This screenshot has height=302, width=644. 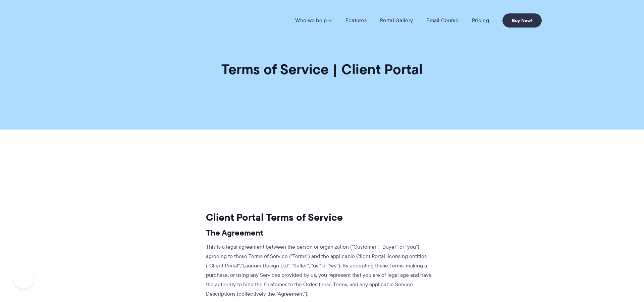 I want to click on a: Buy Now!, so click(x=522, y=20).